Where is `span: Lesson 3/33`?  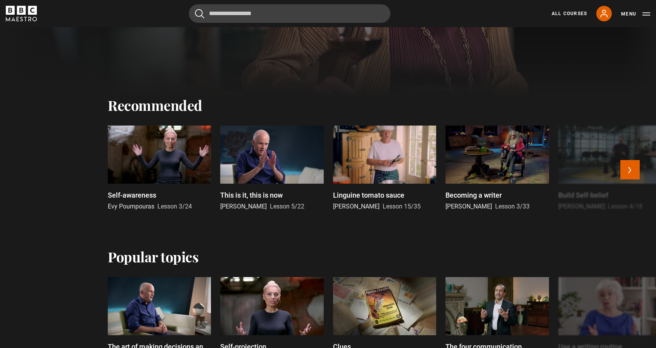 span: Lesson 3/33 is located at coordinates (512, 206).